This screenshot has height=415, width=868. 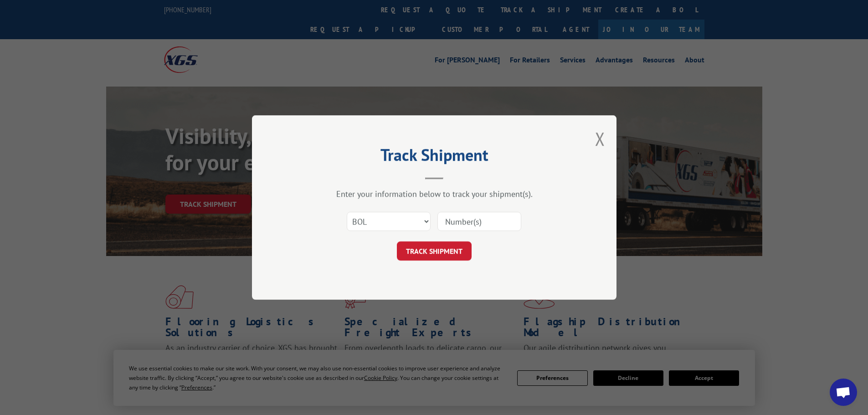 I want to click on button: TRACK SHIPMENT, so click(x=434, y=251).